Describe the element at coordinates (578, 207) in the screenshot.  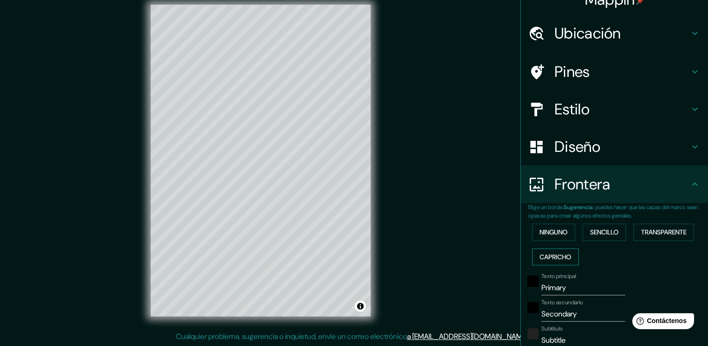
I see `b: Sugerencia` at that location.